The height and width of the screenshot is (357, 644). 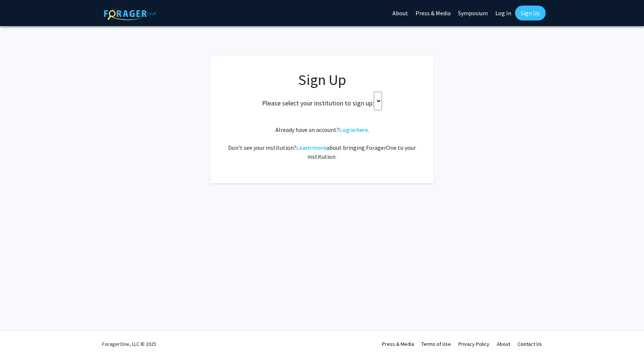 I want to click on a: Learn more about bringing ForagerOne to your institution, so click(x=311, y=147).